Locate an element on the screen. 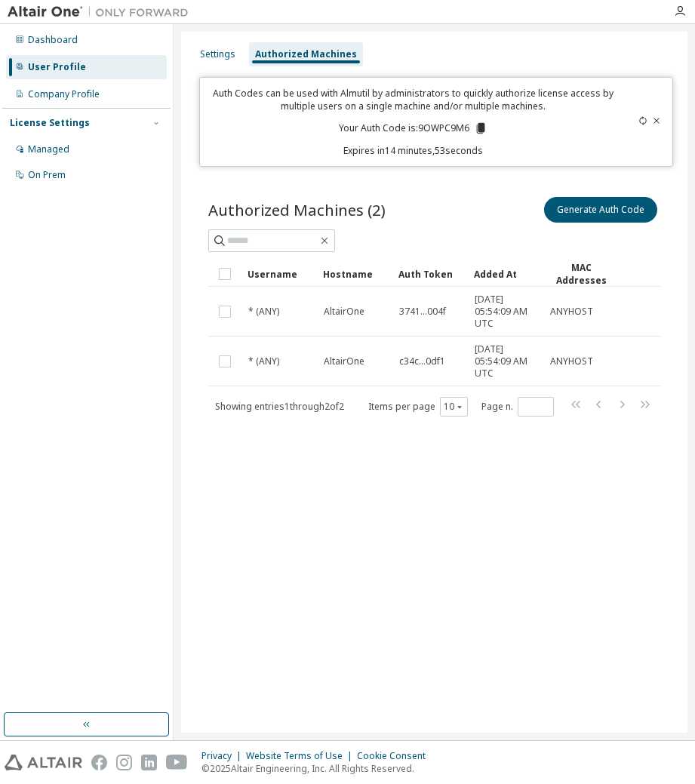  div: Managed is located at coordinates (48, 150).